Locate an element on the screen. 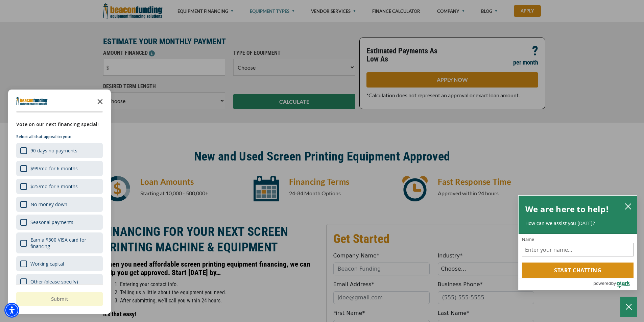 This screenshot has width=644, height=322. label: Name is located at coordinates (578, 239).